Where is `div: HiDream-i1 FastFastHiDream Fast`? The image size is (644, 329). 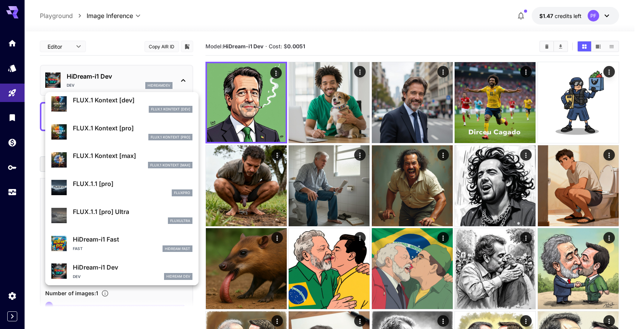
div: HiDream-i1 FastFastHiDream Fast is located at coordinates (122, 243).